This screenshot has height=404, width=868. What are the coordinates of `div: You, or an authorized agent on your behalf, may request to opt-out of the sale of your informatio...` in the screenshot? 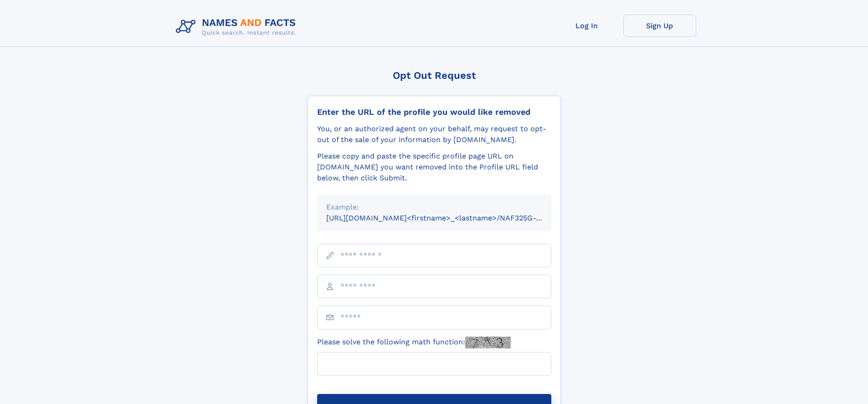 It's located at (435, 134).